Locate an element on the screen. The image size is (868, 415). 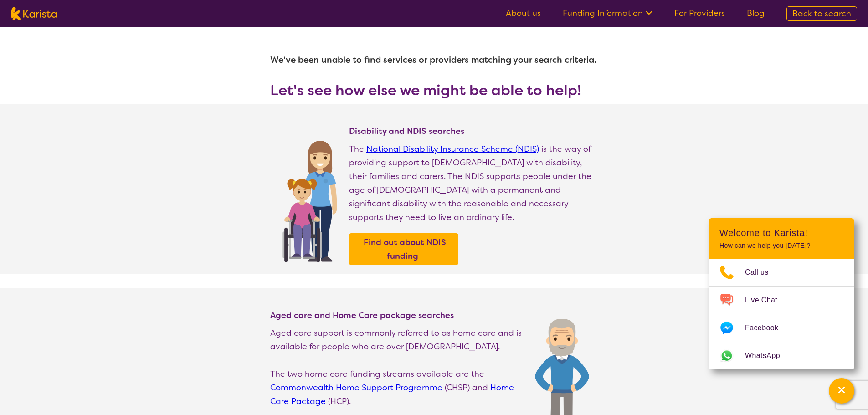
span: Live Chat is located at coordinates (766, 300).